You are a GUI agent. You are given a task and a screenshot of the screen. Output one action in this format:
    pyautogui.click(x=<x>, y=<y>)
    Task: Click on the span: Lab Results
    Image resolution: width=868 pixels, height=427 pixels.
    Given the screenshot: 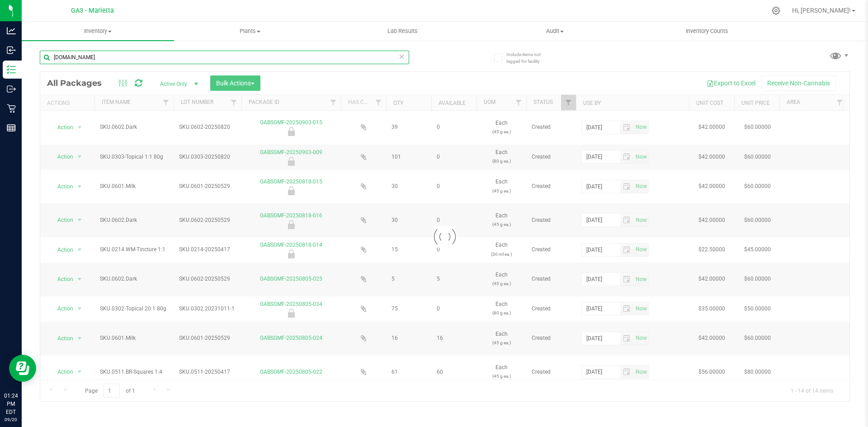 What is the action you would take?
    pyautogui.click(x=403, y=31)
    